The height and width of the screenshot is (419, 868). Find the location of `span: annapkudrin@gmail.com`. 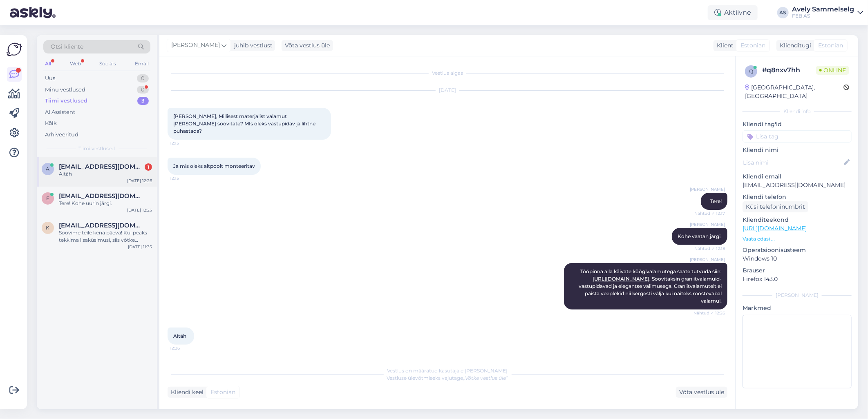

span: annapkudrin@gmail.com is located at coordinates (102, 166).